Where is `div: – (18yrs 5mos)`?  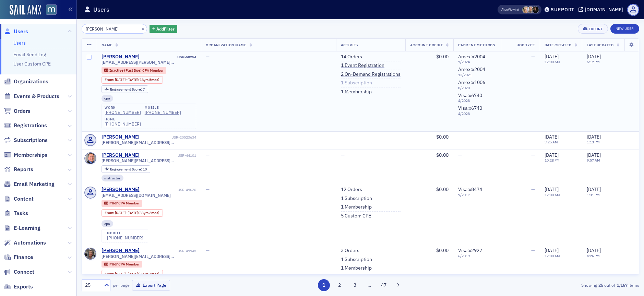
div: – (18yrs 5mos) is located at coordinates (137, 79).